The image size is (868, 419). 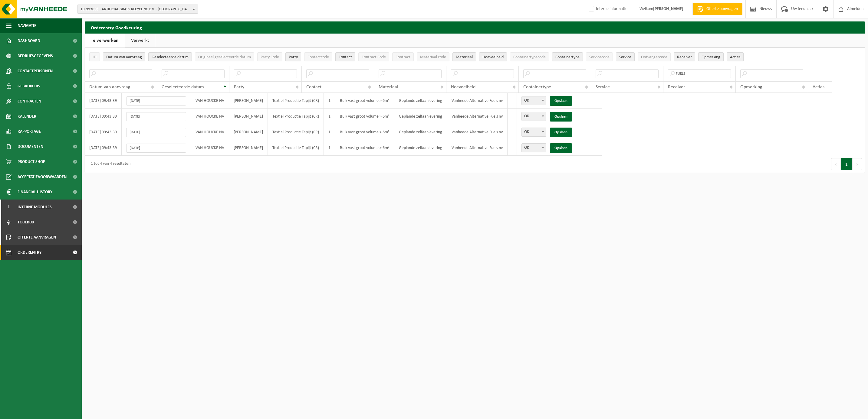 I want to click on button: ServiceService: Activate to sort, so click(x=625, y=57).